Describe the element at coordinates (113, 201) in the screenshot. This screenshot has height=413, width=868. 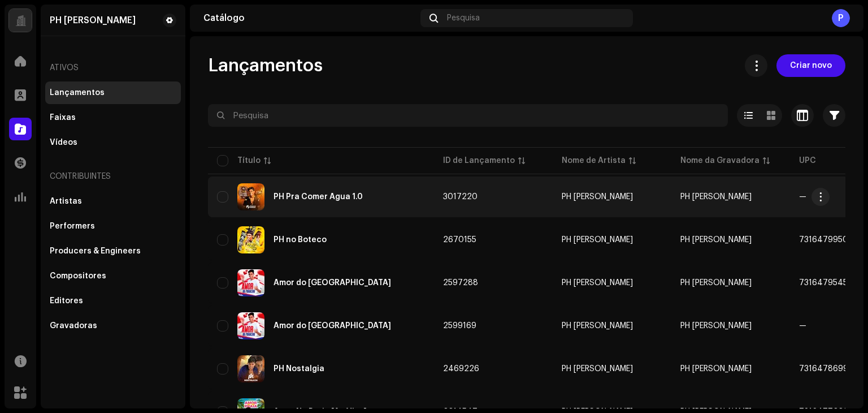
I see `re-m-nav-item: Artistas` at that location.